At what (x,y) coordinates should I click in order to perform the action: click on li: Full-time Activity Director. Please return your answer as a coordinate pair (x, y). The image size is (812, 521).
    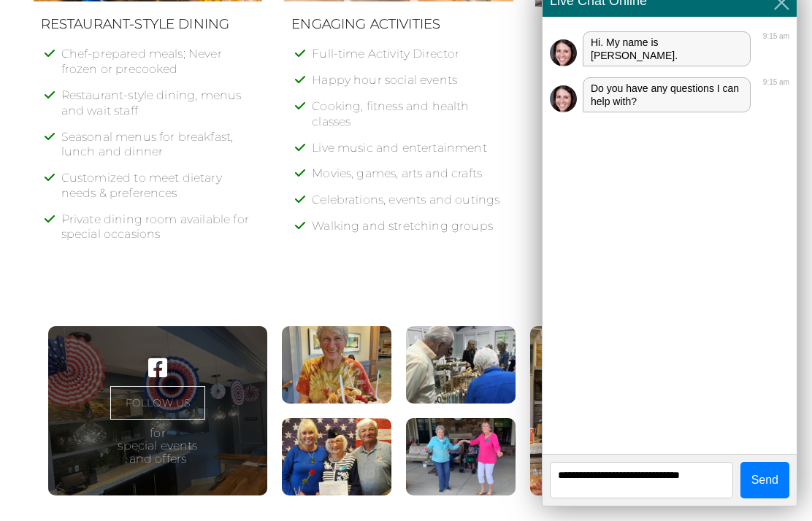
    Looking at the image, I should click on (408, 60).